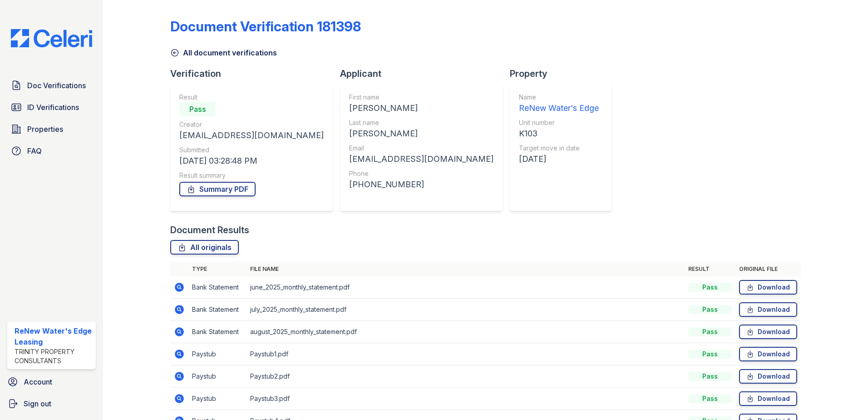 The height and width of the screenshot is (420, 868). Describe the element at coordinates (51, 129) in the screenshot. I see `a: Properties` at that location.